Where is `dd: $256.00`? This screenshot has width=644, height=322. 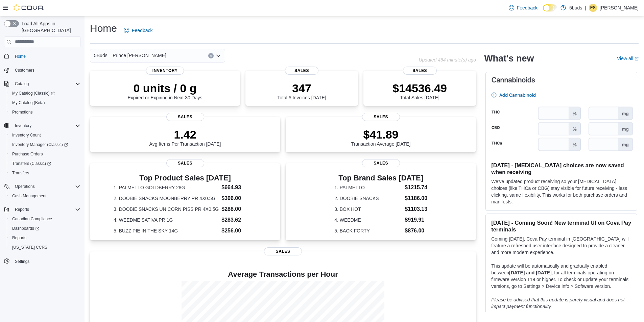
dd: $256.00 is located at coordinates (239, 230).